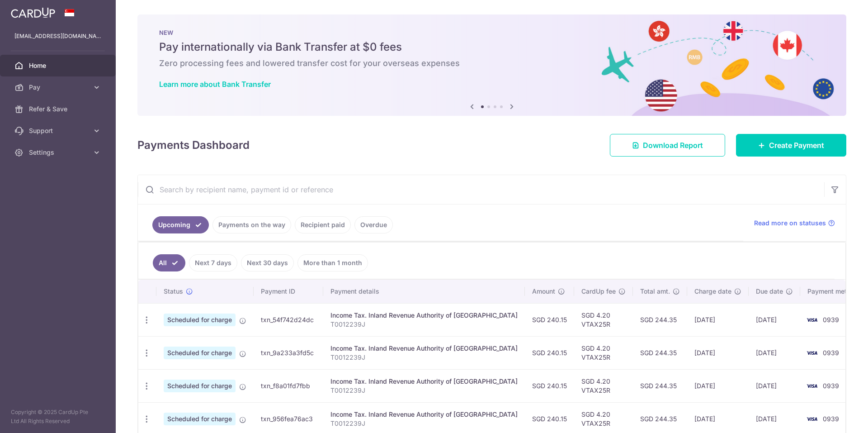 Image resolution: width=868 pixels, height=433 pixels. What do you see at coordinates (323, 225) in the screenshot?
I see `a: Recipient paid` at bounding box center [323, 225].